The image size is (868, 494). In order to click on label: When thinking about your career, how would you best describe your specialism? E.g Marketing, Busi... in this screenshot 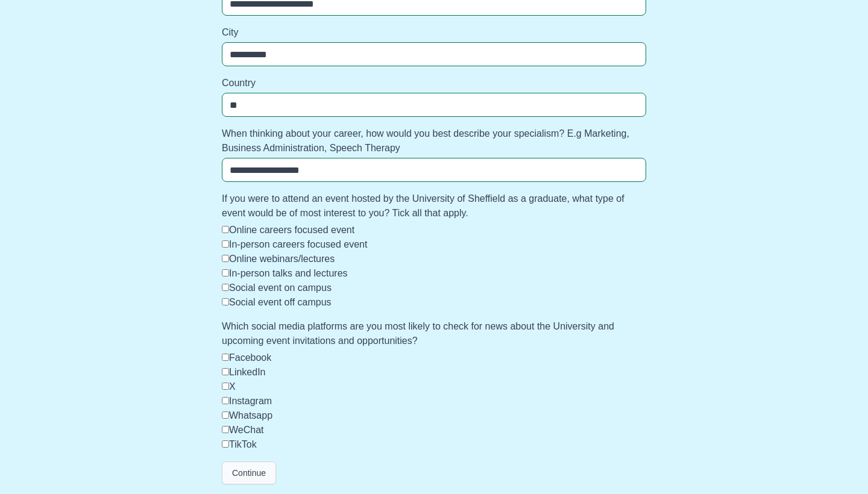, I will do `click(434, 141)`.